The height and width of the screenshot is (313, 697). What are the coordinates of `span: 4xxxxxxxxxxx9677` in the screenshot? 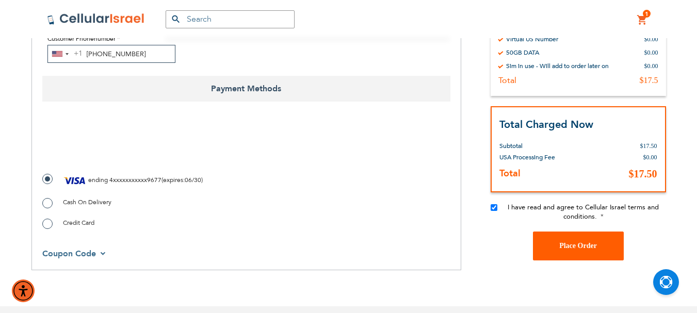 It's located at (135, 180).